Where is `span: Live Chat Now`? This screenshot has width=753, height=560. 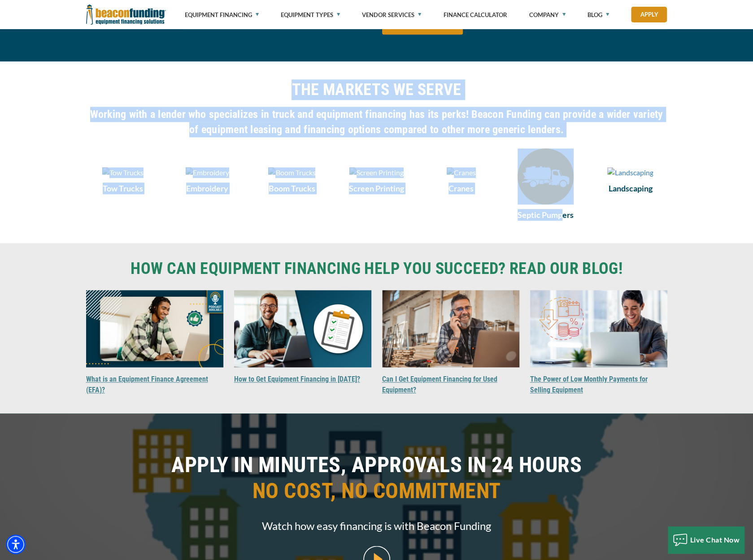 span: Live Chat Now is located at coordinates (714, 540).